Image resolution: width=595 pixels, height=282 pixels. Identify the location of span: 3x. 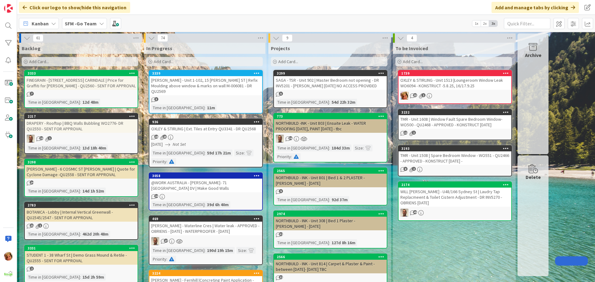
(493, 24).